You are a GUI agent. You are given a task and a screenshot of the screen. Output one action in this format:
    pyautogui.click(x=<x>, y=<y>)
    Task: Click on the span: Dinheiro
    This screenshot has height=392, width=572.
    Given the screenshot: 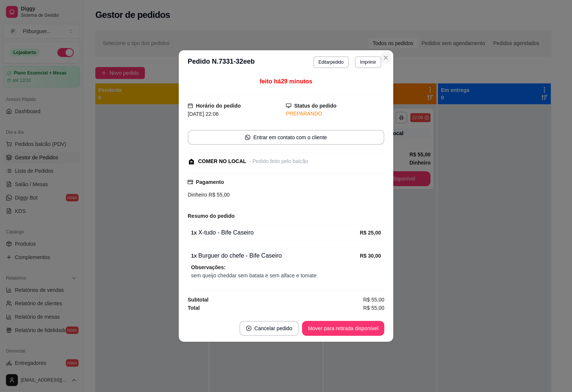 What is the action you would take?
    pyautogui.click(x=197, y=195)
    